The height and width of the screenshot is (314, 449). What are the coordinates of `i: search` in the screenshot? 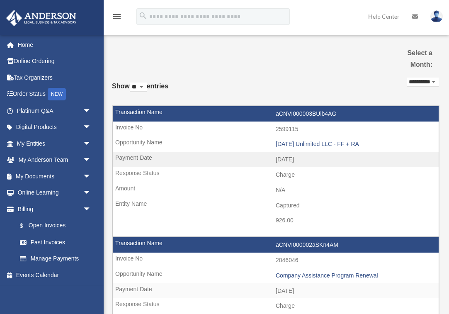 It's located at (143, 16).